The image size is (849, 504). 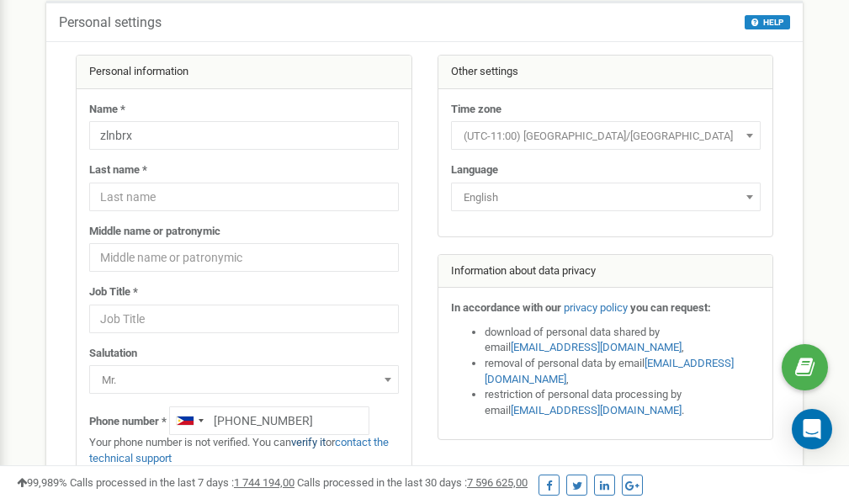 What do you see at coordinates (812, 429) in the screenshot?
I see `div: Open Intercom Messenger` at bounding box center [812, 429].